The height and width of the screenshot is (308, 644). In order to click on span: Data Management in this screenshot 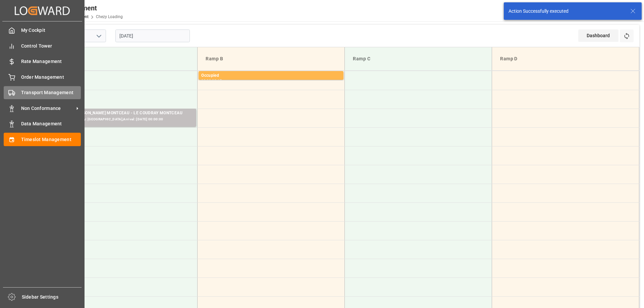, I will do `click(51, 124)`.